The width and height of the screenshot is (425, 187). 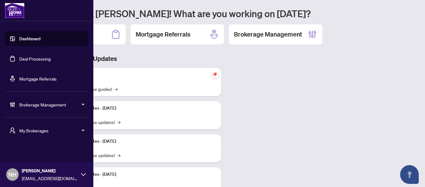 What do you see at coordinates (38, 78) in the screenshot?
I see `a: Mortgage Referrals` at bounding box center [38, 78].